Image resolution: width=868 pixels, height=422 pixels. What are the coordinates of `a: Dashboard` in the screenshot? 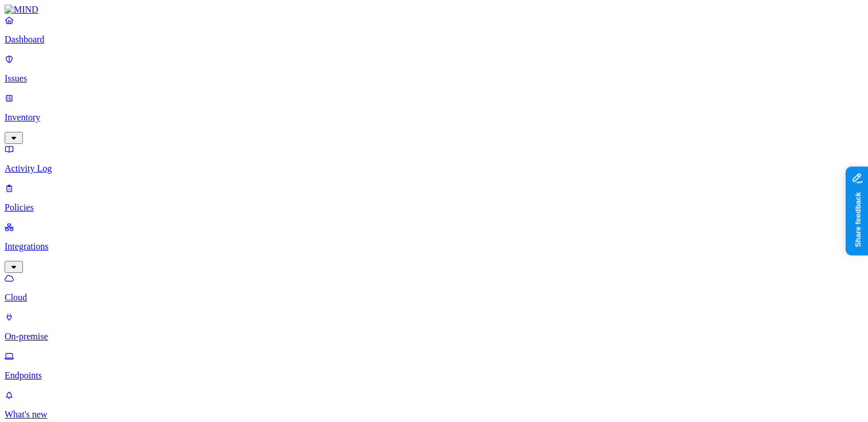 It's located at (434, 30).